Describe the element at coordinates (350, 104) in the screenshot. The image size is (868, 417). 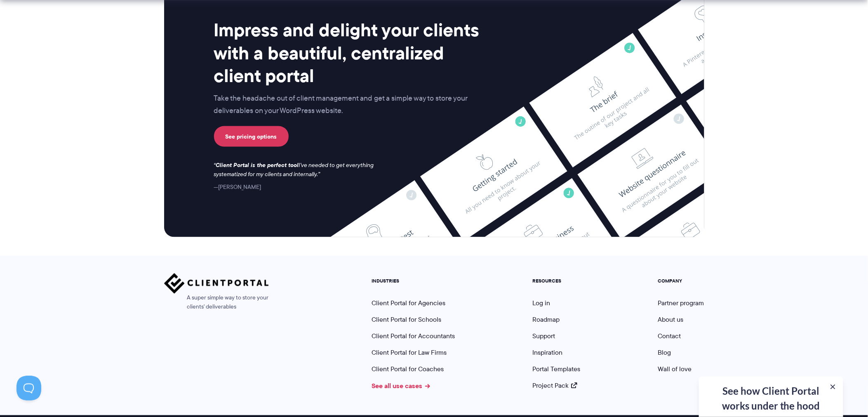
I see `p: Take the headache out of client management and get a simple way to store your deliverables on you...` at that location.